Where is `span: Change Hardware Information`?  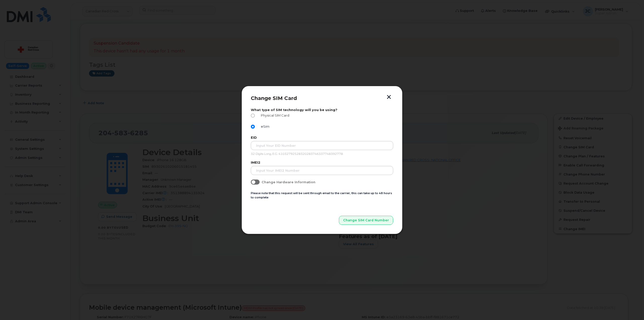 span: Change Hardware Information is located at coordinates (288, 182).